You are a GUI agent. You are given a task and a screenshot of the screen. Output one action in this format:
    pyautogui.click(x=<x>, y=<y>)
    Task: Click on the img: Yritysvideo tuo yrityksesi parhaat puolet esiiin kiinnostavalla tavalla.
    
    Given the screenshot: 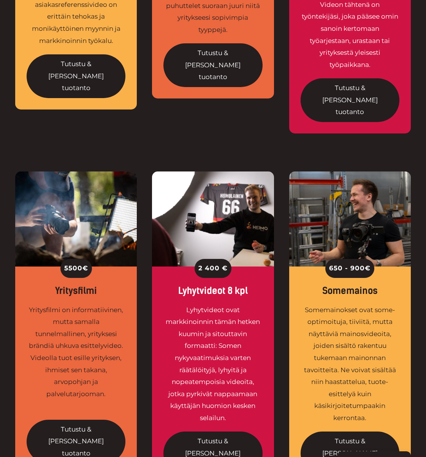 What is the action you would take?
    pyautogui.click(x=76, y=219)
    